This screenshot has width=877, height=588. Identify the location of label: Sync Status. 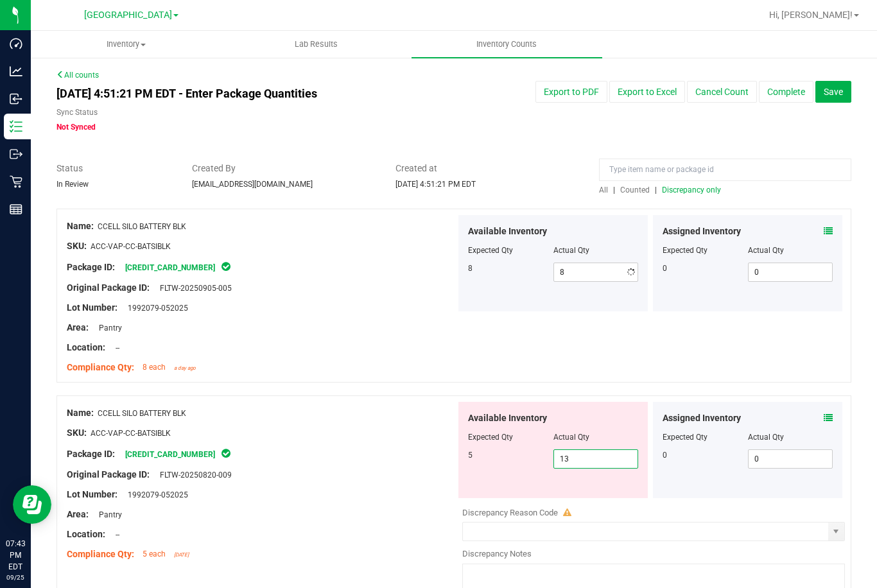
(77, 112).